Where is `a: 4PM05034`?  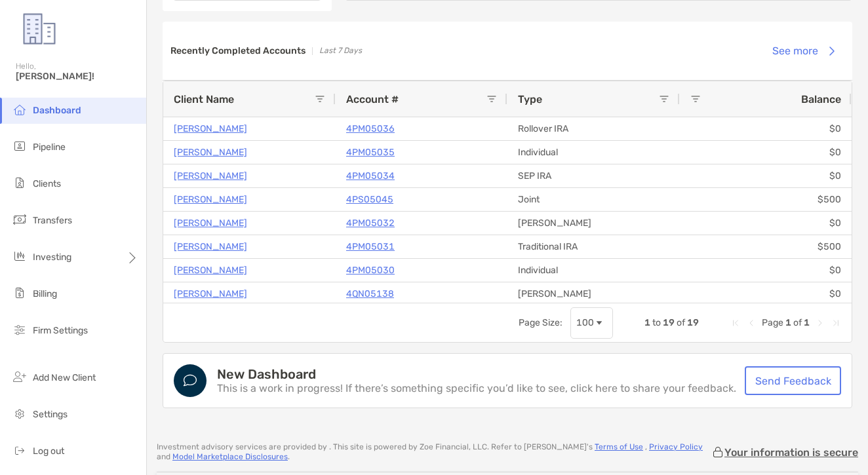 a: 4PM05034 is located at coordinates (370, 176).